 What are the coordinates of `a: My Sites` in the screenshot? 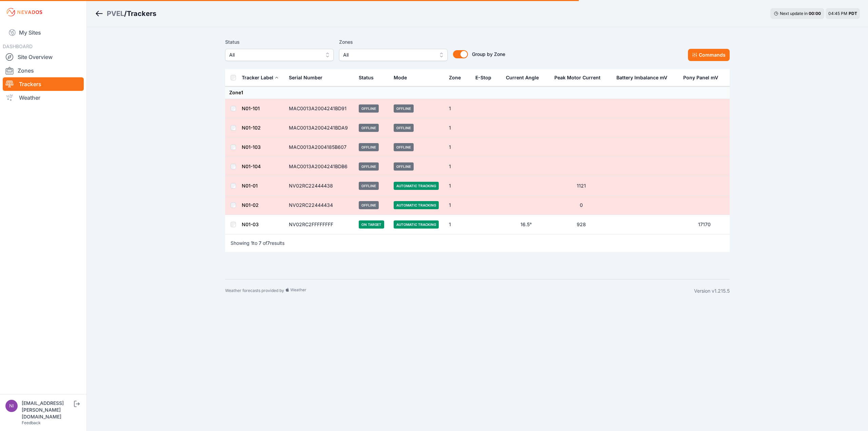 It's located at (43, 32).